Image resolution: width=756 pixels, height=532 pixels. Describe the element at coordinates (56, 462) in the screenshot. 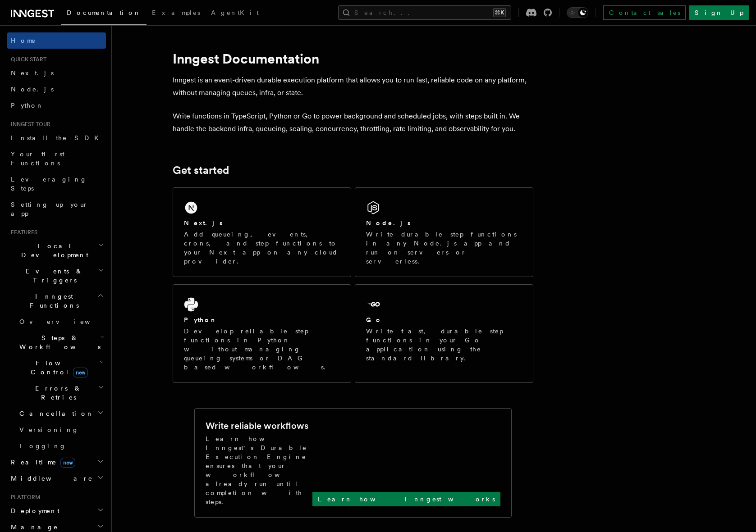

I see `button: Realtimenew` at that location.